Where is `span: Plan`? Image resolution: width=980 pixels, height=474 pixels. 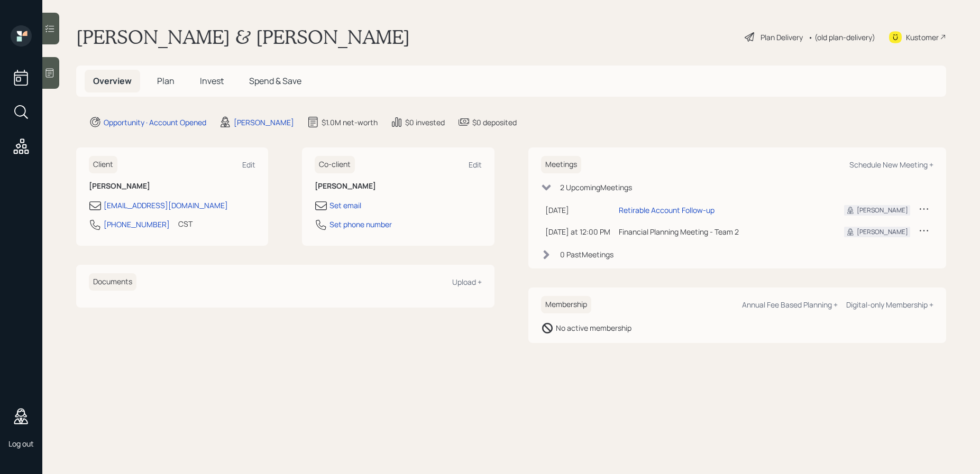
span: Plan is located at coordinates (166, 81).